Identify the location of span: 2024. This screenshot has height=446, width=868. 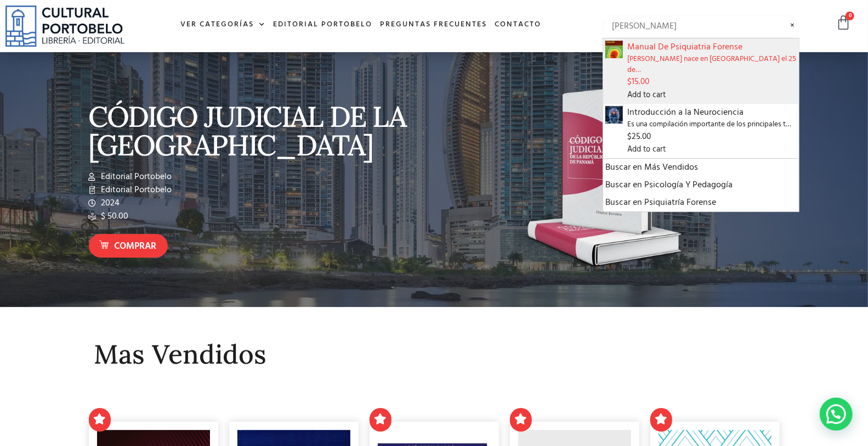
(109, 203).